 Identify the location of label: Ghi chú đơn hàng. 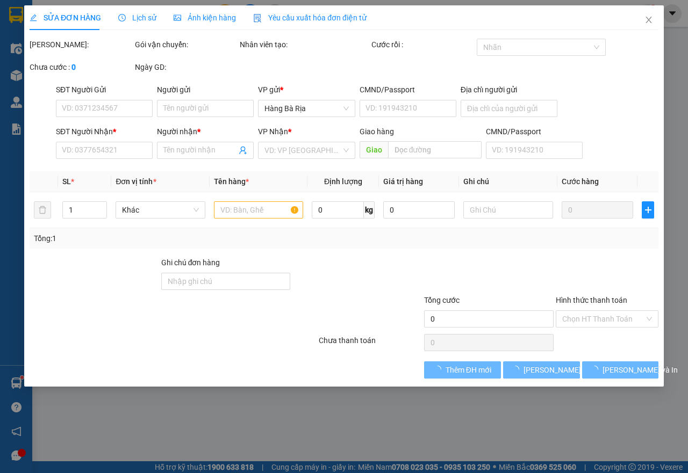
(190, 263).